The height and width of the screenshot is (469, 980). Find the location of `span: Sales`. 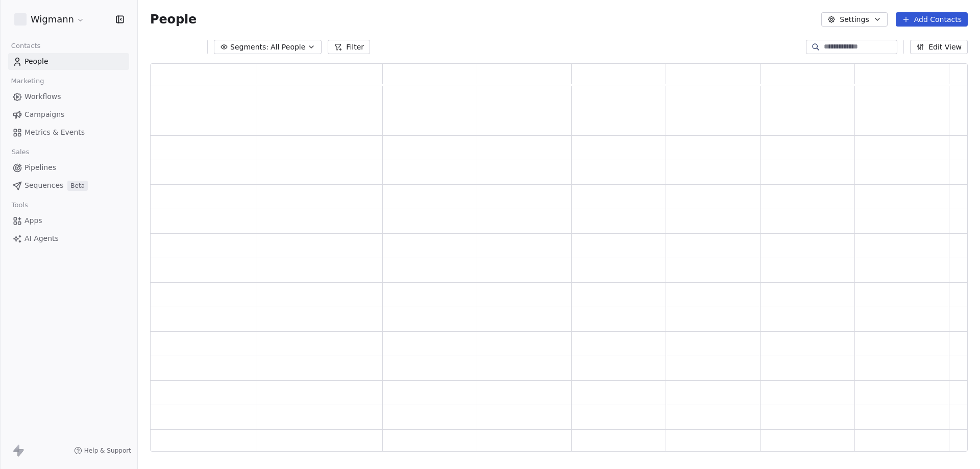

span: Sales is located at coordinates (20, 152).